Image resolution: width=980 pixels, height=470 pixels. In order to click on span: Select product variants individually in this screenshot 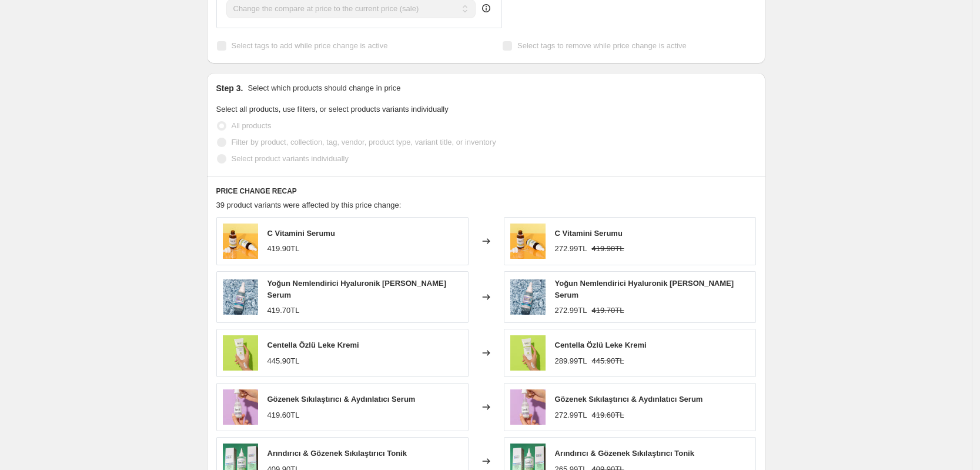, I will do `click(290, 158)`.